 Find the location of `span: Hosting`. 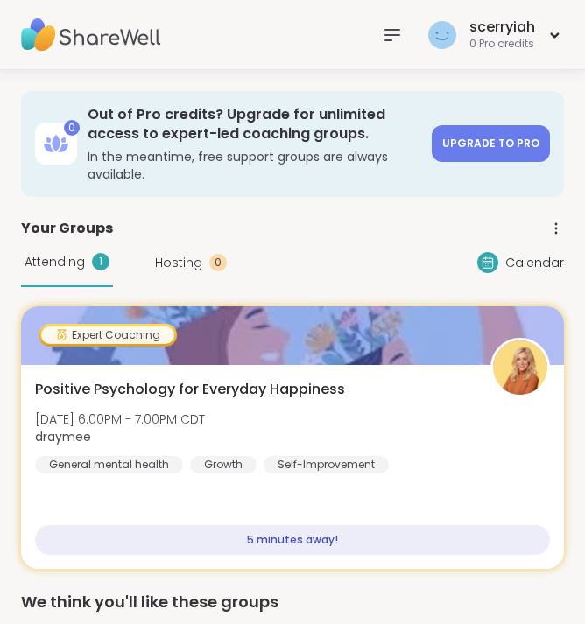

span: Hosting is located at coordinates (179, 263).